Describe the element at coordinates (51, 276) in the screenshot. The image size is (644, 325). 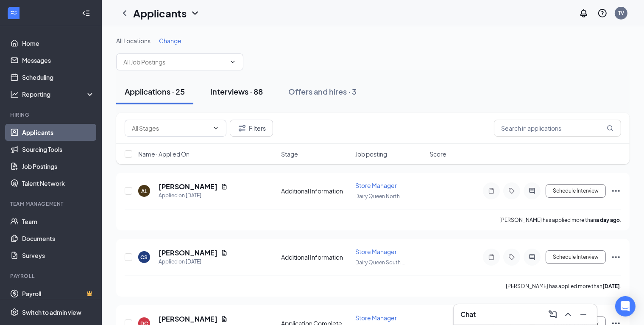
I see `div: Payroll` at that location.